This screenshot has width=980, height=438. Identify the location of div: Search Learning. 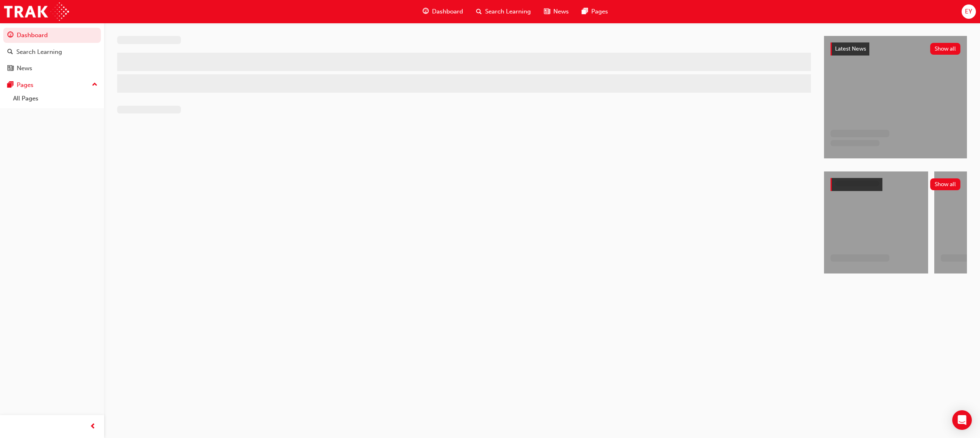
(39, 52).